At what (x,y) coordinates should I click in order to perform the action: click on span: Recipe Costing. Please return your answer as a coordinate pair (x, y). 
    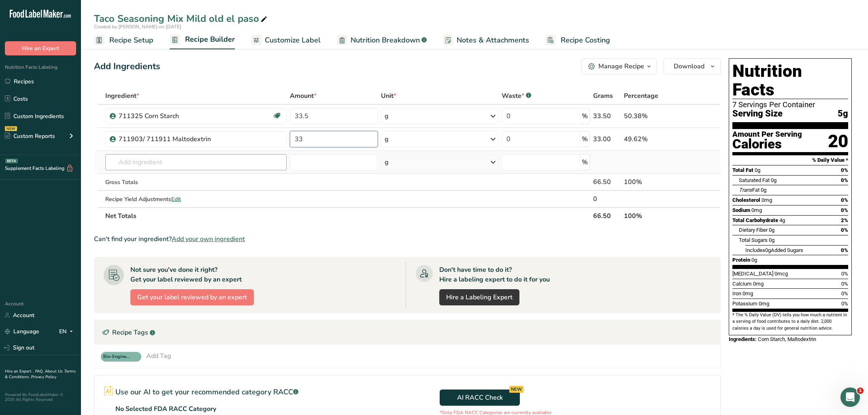
    Looking at the image, I should click on (586, 40).